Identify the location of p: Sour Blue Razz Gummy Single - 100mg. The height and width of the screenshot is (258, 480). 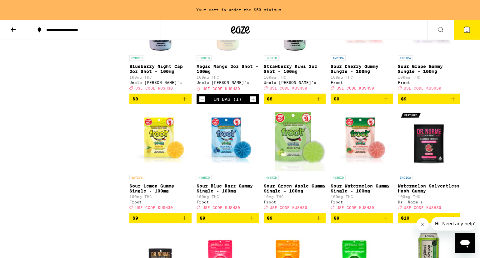
(228, 189).